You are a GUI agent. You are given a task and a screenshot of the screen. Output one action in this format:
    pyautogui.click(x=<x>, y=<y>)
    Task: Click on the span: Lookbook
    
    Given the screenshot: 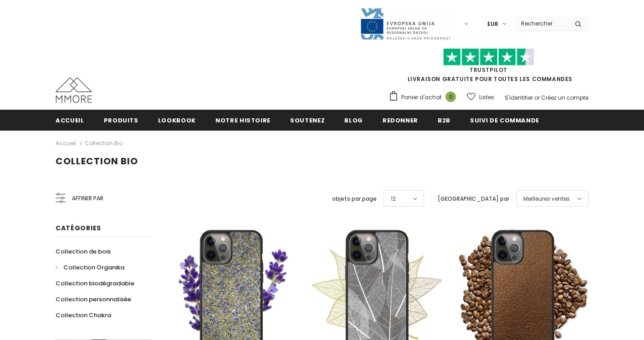 What is the action you would take?
    pyautogui.click(x=177, y=120)
    